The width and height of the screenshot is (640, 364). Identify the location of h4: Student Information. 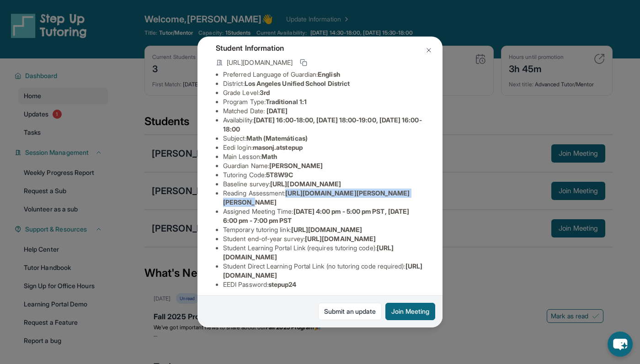
(320, 48).